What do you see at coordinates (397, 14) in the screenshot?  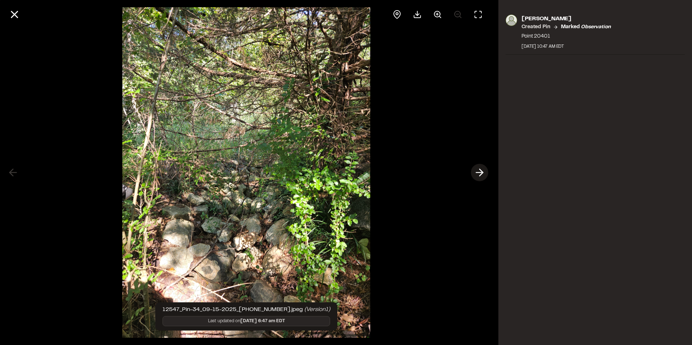 I see `div: View pin on map` at bounding box center [397, 14].